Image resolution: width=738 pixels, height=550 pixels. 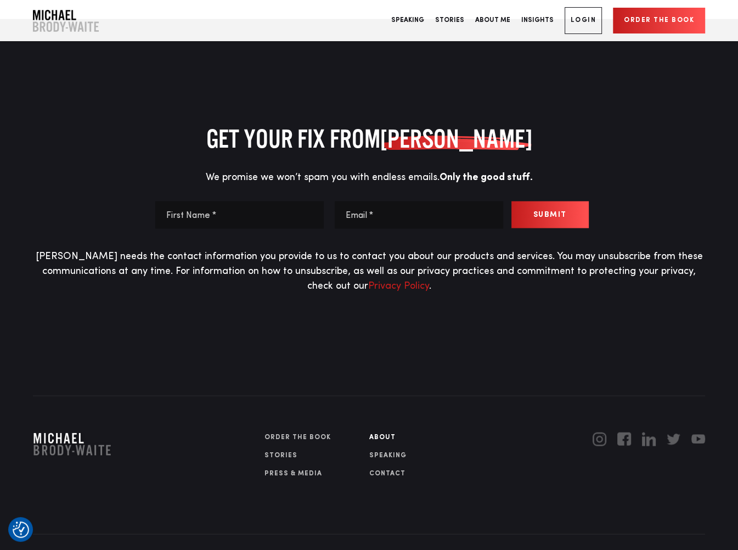 What do you see at coordinates (698, 439) in the screenshot?
I see `img: YouTube` at bounding box center [698, 439].